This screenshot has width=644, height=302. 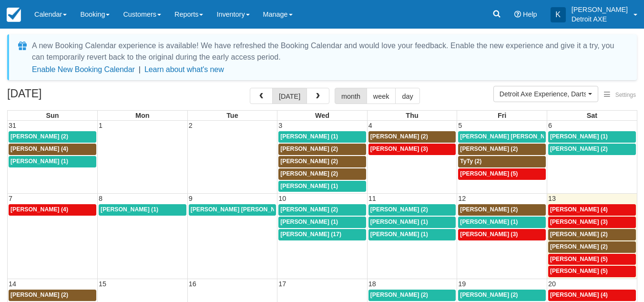 What do you see at coordinates (600, 19) in the screenshot?
I see `p: Detroit AXE` at bounding box center [600, 19].